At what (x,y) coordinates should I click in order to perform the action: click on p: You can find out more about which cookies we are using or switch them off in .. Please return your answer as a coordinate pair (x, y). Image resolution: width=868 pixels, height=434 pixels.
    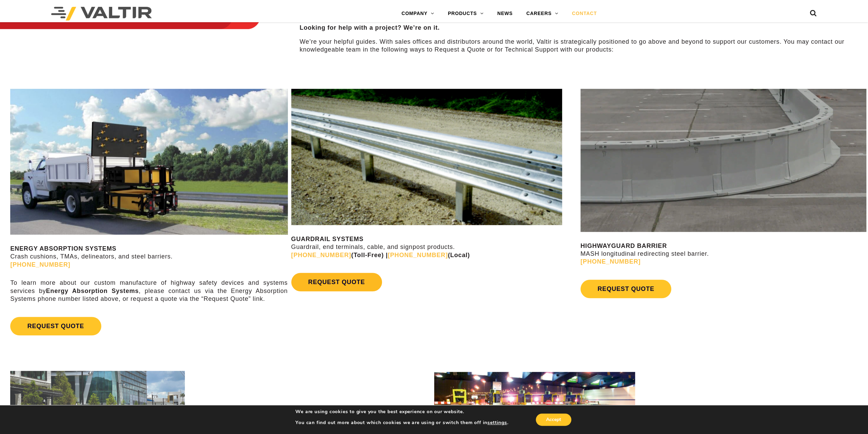
    Looking at the image, I should click on (402, 423).